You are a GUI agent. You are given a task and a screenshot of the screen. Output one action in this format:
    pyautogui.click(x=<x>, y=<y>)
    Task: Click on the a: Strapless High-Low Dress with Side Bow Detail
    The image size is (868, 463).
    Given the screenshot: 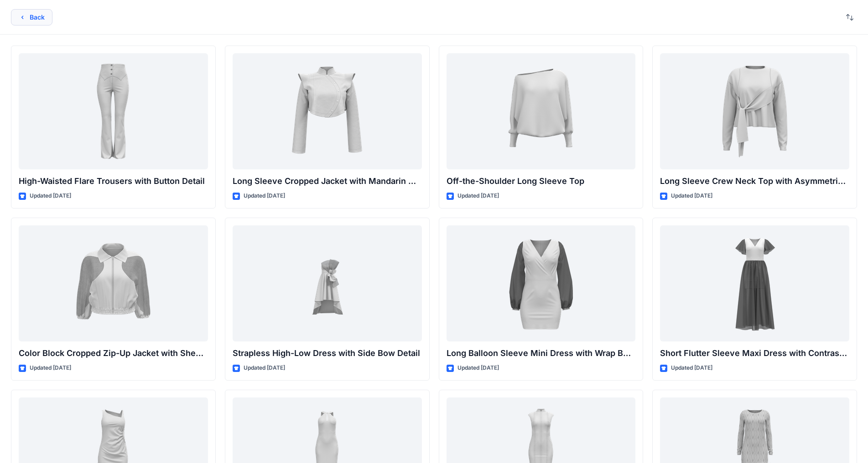 What is the action you would take?
    pyautogui.click(x=327, y=284)
    